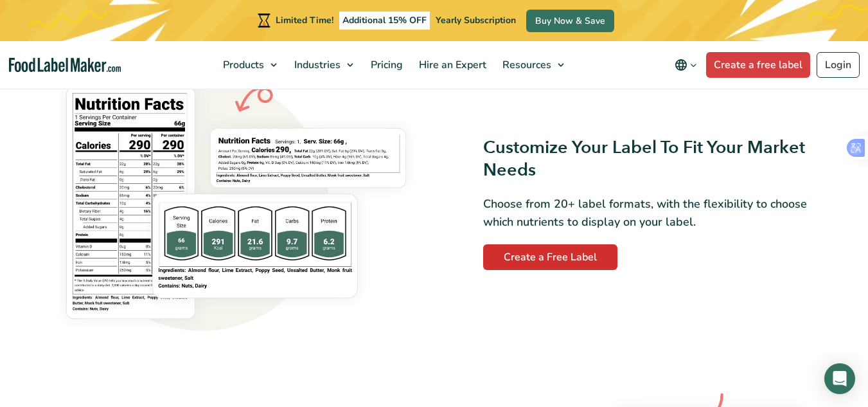  Describe the element at coordinates (840, 379) in the screenshot. I see `div: Open Intercom Messenger` at that location.